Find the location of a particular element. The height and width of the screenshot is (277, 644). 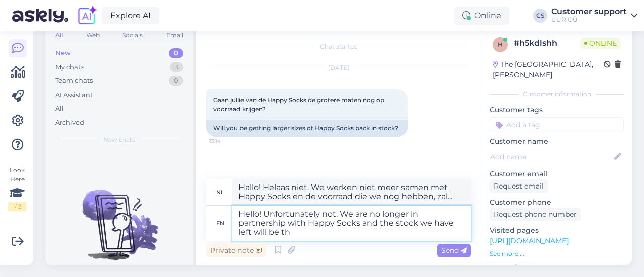

div: CS is located at coordinates (540, 16).